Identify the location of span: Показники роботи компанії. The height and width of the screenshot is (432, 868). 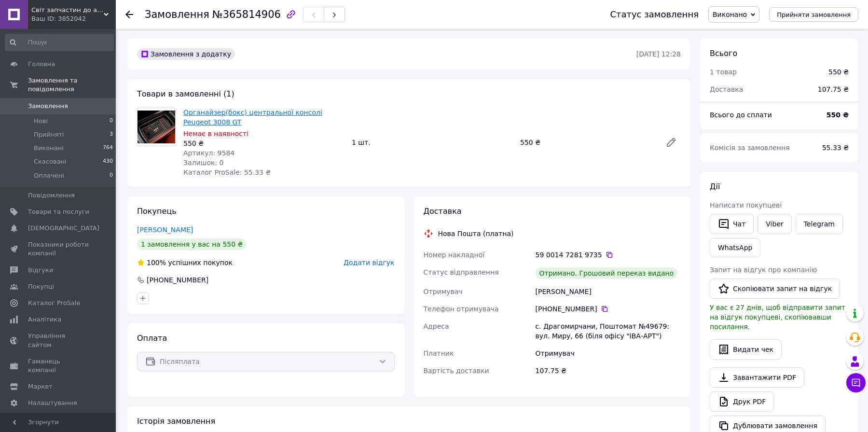
(59, 249).